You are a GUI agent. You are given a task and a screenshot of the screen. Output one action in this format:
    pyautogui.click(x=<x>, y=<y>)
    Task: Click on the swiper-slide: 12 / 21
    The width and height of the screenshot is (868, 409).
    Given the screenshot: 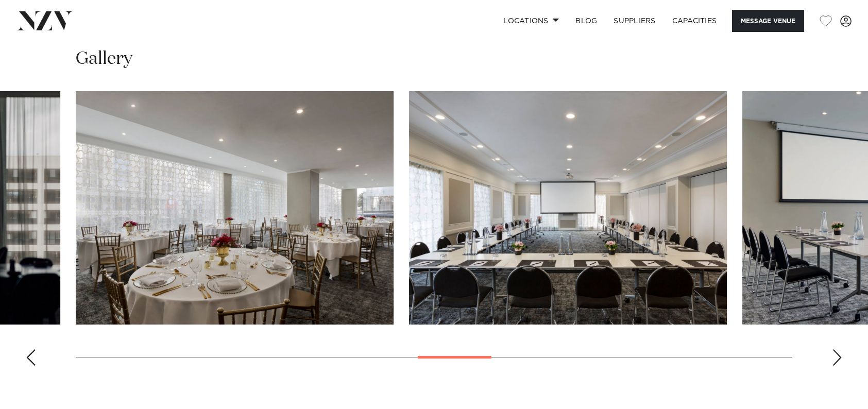 What is the action you would take?
    pyautogui.click(x=568, y=208)
    